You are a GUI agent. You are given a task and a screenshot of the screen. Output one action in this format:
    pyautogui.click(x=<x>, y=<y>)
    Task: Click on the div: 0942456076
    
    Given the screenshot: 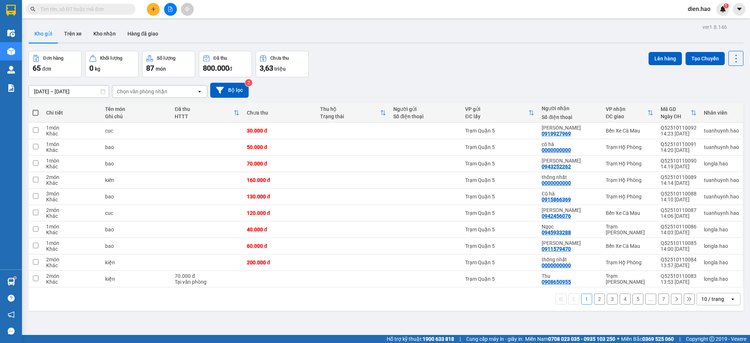 What is the action you would take?
    pyautogui.click(x=556, y=216)
    